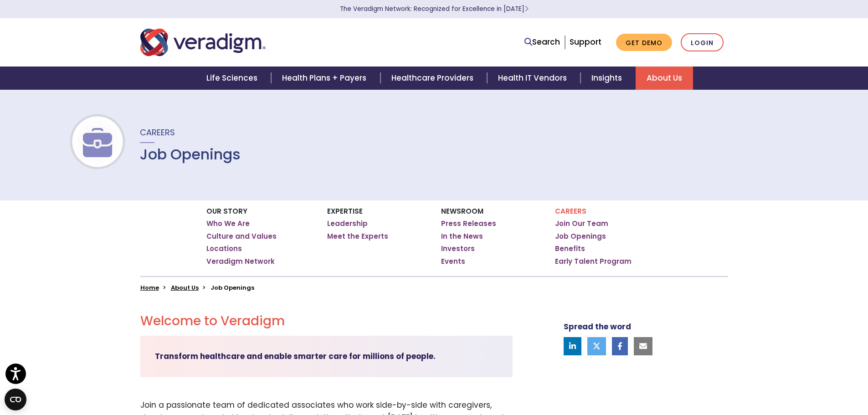 The height and width of the screenshot is (415, 868). Describe the element at coordinates (347, 224) in the screenshot. I see `a: Leadership` at that location.